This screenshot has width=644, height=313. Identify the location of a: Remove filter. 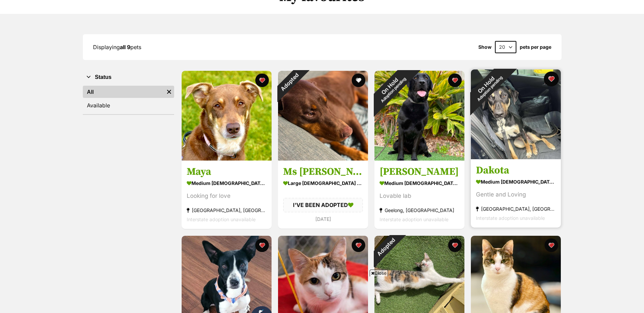
(169, 92).